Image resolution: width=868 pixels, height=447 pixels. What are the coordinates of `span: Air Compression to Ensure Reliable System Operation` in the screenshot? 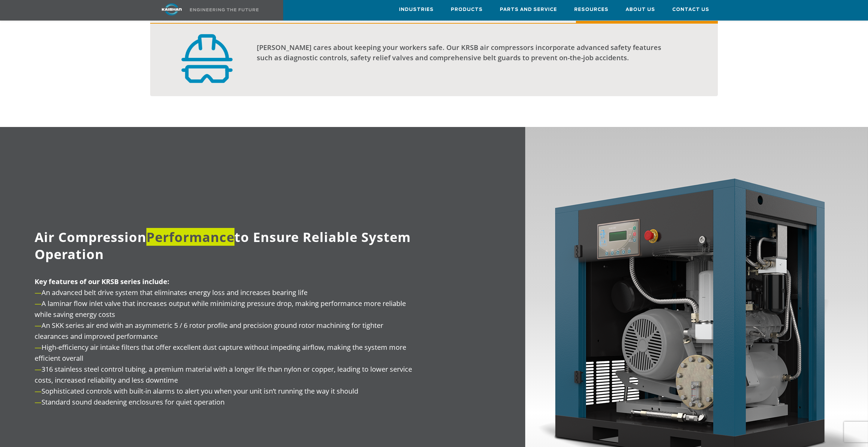 It's located at (222, 245).